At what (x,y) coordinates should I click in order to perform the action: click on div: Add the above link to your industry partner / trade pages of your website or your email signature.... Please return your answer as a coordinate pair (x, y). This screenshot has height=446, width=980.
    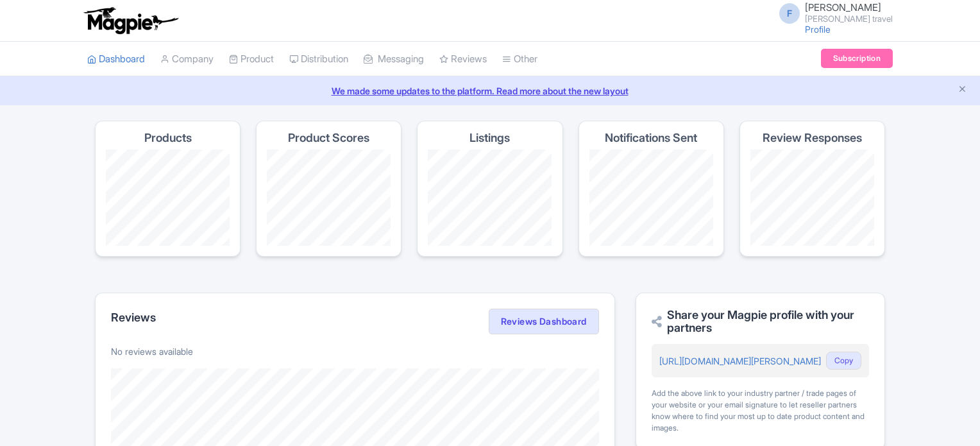
    Looking at the image, I should click on (760, 411).